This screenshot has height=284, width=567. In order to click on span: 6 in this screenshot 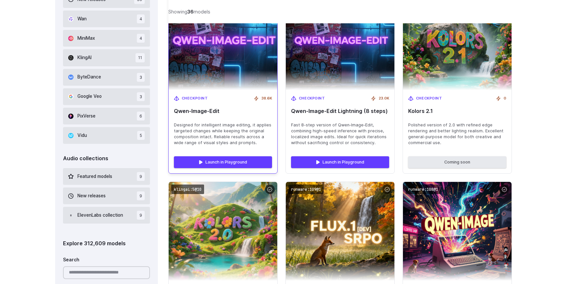, I will do `click(141, 116)`.